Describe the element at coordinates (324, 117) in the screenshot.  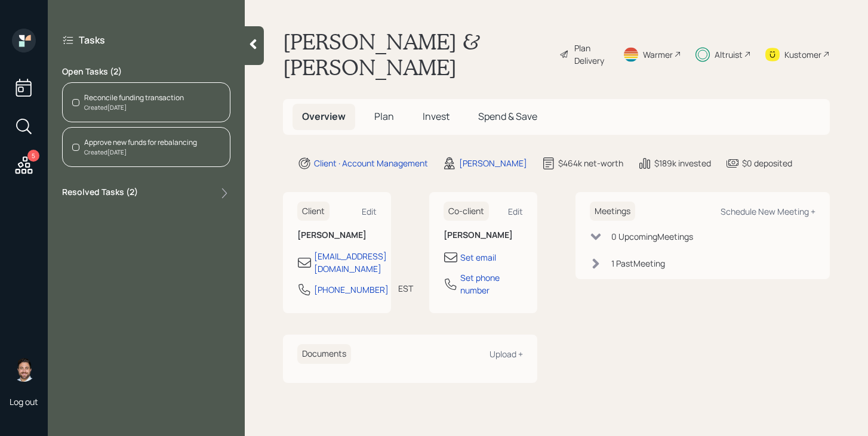
I see `span: Overview` at that location.